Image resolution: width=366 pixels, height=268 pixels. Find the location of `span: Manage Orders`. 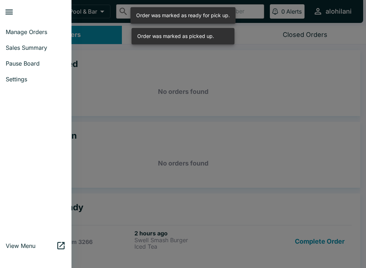

span: Manage Orders is located at coordinates (36, 32).